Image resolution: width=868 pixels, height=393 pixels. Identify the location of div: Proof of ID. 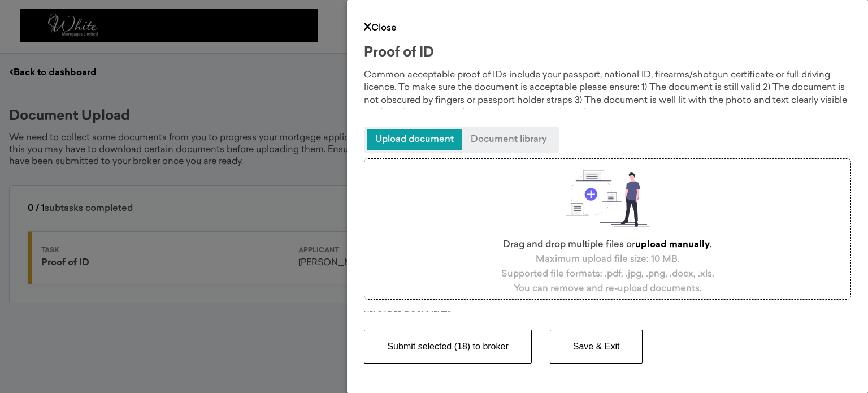
(608, 53).